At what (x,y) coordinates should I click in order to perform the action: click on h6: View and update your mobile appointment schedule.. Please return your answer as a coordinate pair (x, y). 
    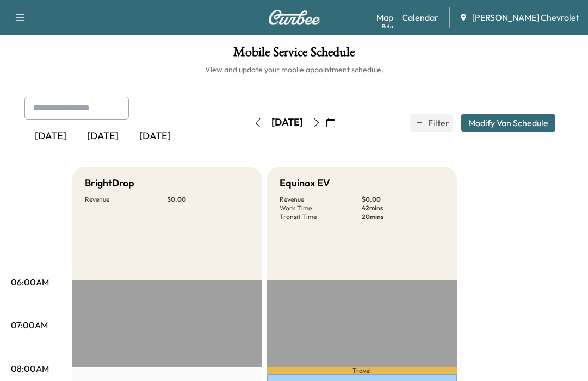
    Looking at the image, I should click on (293, 69).